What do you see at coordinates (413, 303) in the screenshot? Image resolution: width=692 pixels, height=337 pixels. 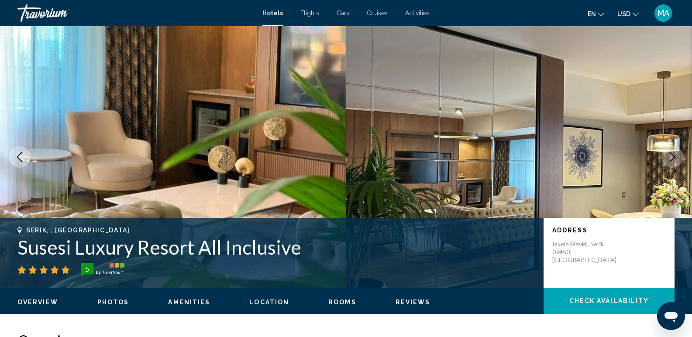 I see `span: Reviews` at bounding box center [413, 303].